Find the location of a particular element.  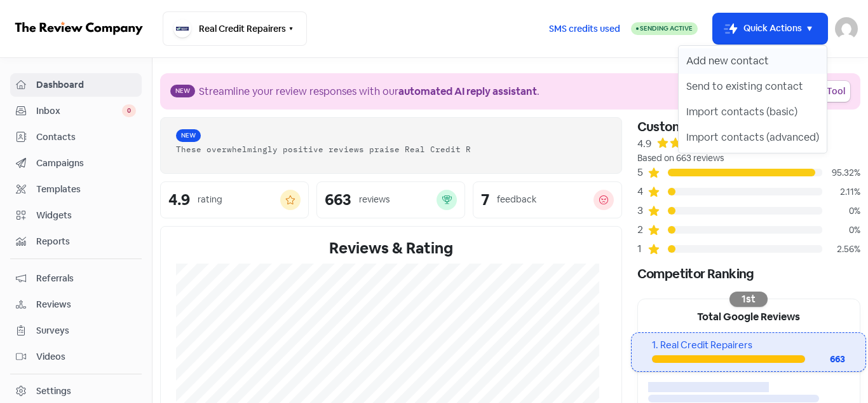

a: Campaigns is located at coordinates (76, 163).